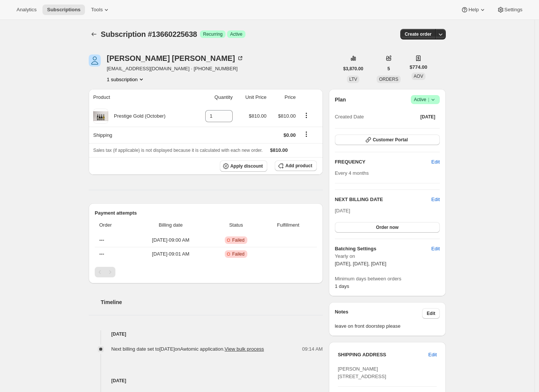  Describe the element at coordinates (312, 349) in the screenshot. I see `span: 09:14 AM` at that location.